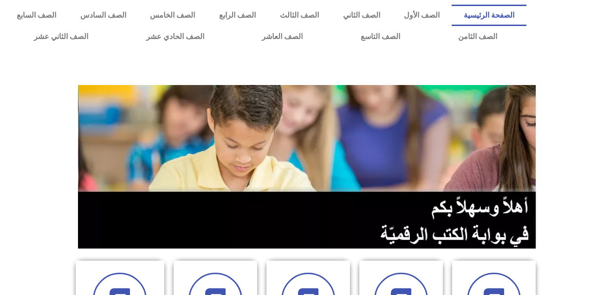 The image size is (616, 295). What do you see at coordinates (103, 15) in the screenshot?
I see `a: الصف السادس` at bounding box center [103, 15].